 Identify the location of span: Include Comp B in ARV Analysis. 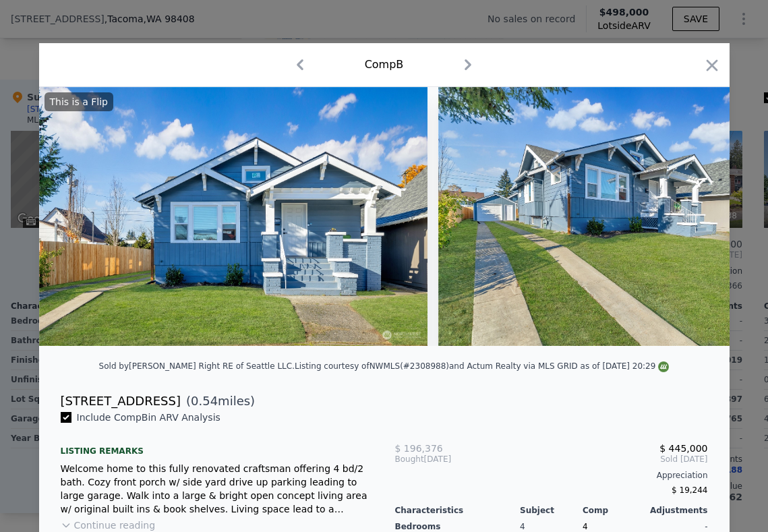
(149, 418).